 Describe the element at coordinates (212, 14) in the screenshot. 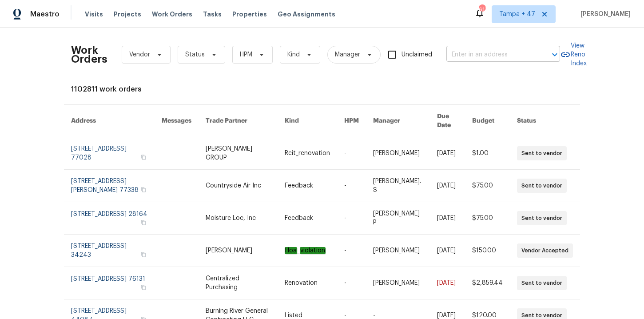

I see `span: Tasks` at that location.